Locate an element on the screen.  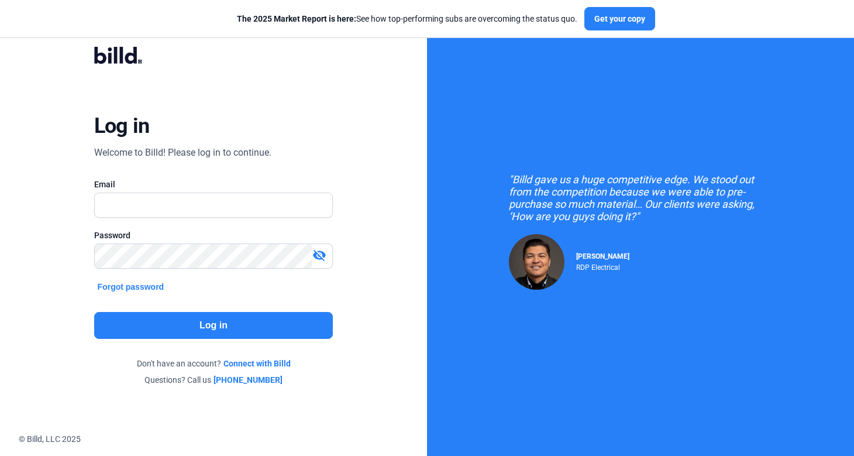
button: Log in is located at coordinates (214, 325).